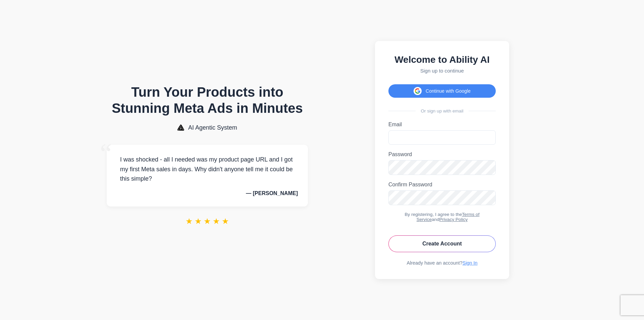 The image size is (644, 320). What do you see at coordinates (470, 263) in the screenshot?
I see `a: Sign In` at bounding box center [470, 263].